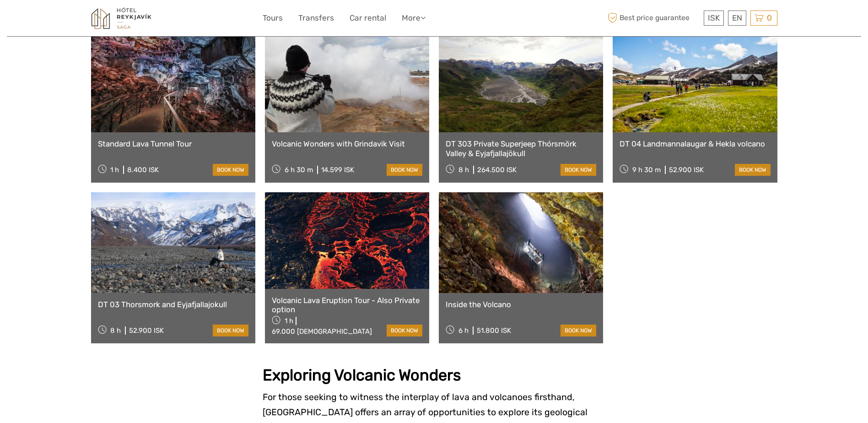 The height and width of the screenshot is (423, 868). I want to click on a: DT 303 Private Superjeep Thórsmörk Valley & Eyjafjallajökull, so click(521, 149).